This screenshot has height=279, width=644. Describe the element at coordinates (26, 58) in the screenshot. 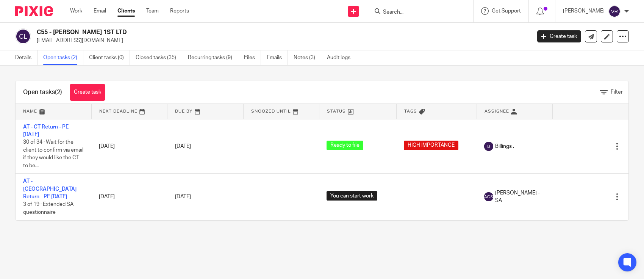

I see `a: Details` at that location.